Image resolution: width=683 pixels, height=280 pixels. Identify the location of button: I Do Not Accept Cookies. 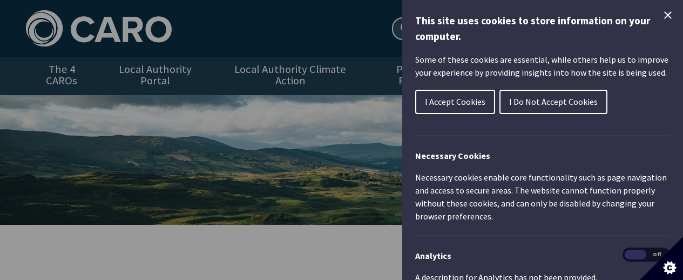
(554, 102).